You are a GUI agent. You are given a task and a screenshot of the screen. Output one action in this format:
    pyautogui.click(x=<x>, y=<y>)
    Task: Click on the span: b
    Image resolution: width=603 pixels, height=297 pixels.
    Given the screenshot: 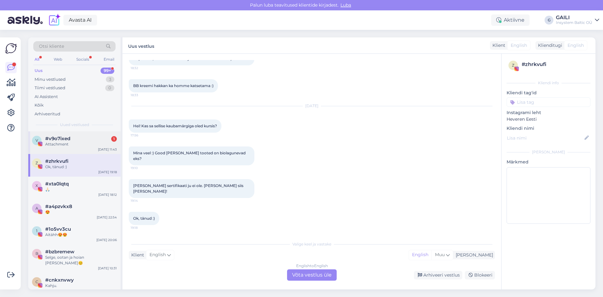 What is the action you would take?
    pyautogui.click(x=37, y=253)
    